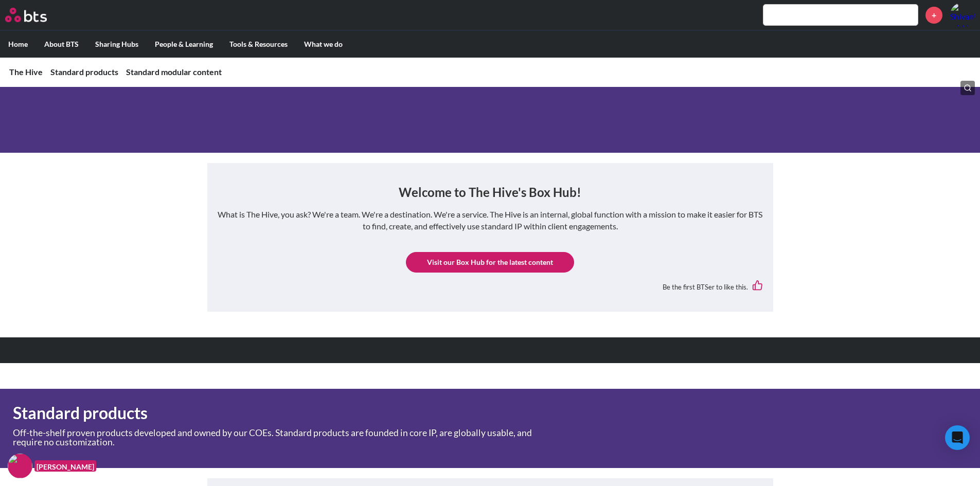 The width and height of the screenshot is (980, 486). I want to click on p: What is The Hive, you ask? We're a team. We're a destination. We're a service. The Hive is an int..., so click(490, 220).